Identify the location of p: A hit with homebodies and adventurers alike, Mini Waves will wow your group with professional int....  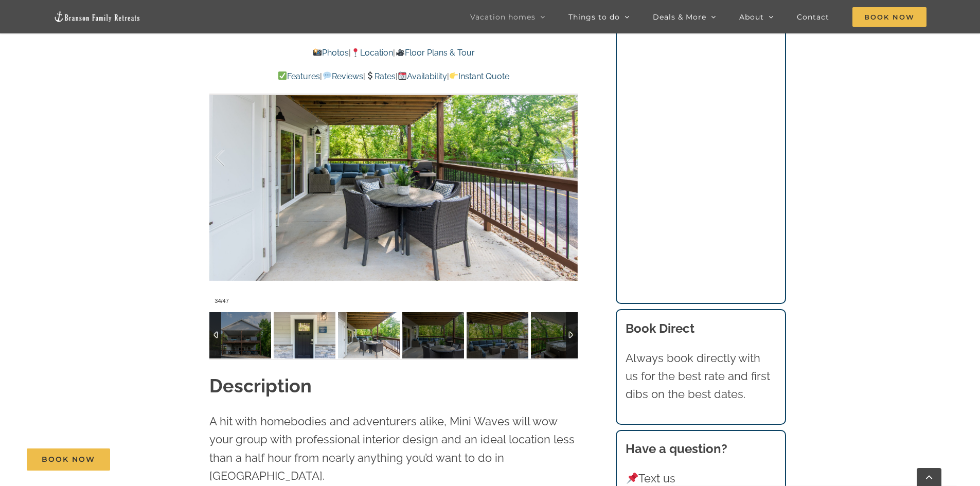
(394, 448).